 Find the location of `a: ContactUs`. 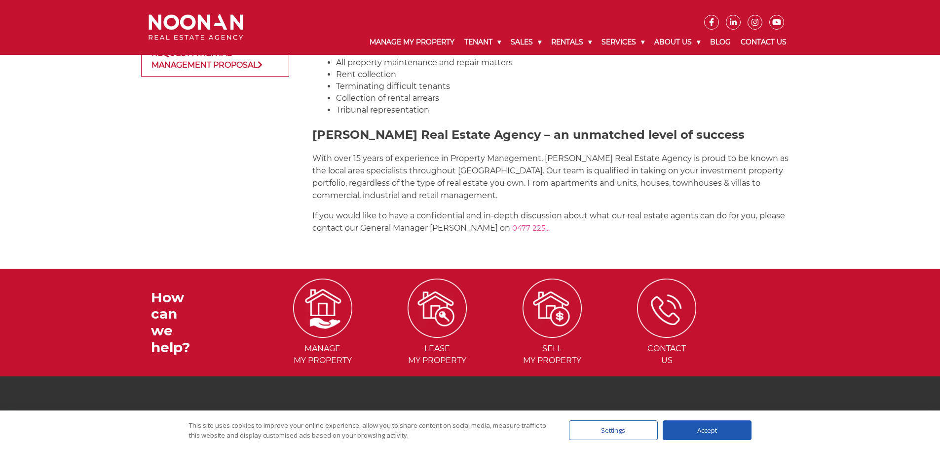

a: ContactUs is located at coordinates (667, 334).